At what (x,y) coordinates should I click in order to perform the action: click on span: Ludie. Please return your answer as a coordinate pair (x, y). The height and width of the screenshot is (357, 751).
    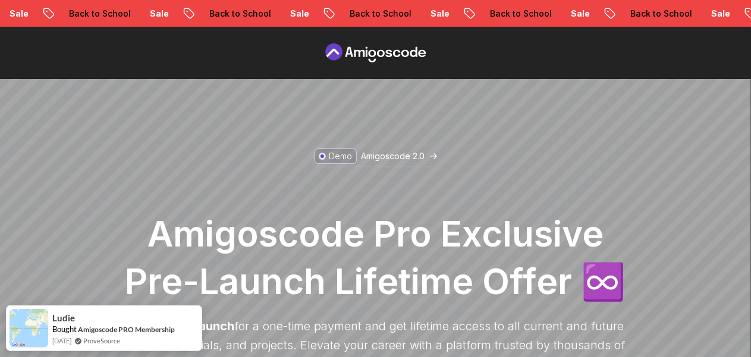
    Looking at the image, I should click on (64, 318).